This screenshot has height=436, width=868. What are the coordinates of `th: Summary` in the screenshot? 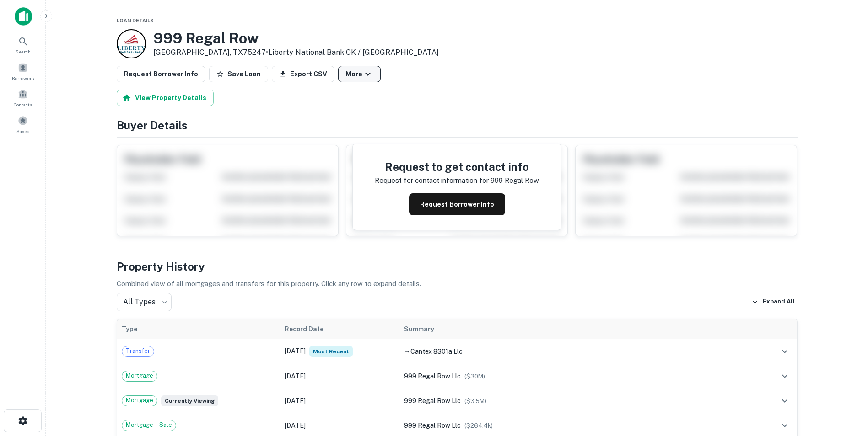 It's located at (578, 329).